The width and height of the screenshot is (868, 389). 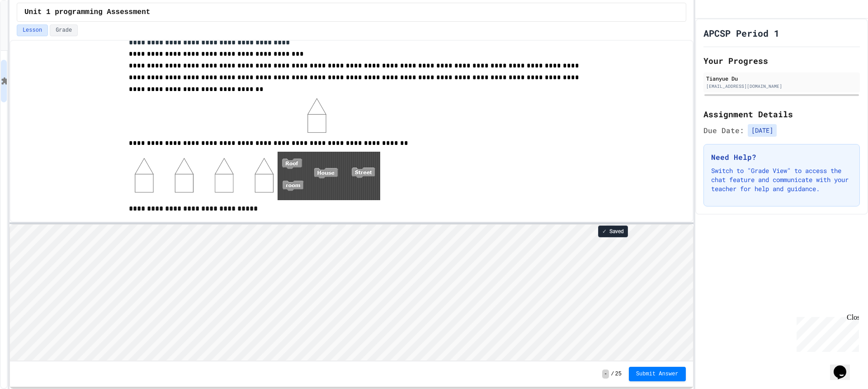 I want to click on button: Lesson, so click(x=32, y=30).